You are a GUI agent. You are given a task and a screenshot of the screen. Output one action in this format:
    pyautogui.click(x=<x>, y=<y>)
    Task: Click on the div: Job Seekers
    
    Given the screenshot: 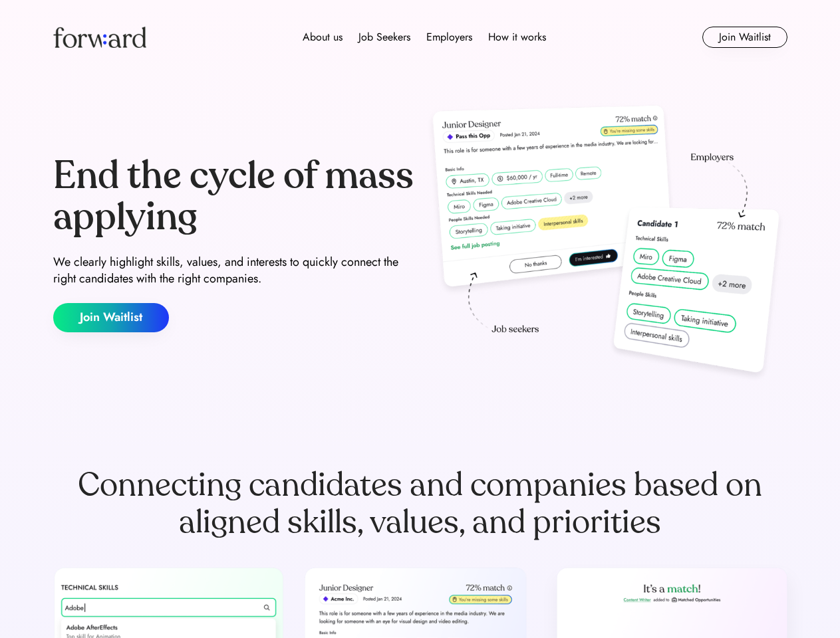 What is the action you would take?
    pyautogui.click(x=384, y=37)
    